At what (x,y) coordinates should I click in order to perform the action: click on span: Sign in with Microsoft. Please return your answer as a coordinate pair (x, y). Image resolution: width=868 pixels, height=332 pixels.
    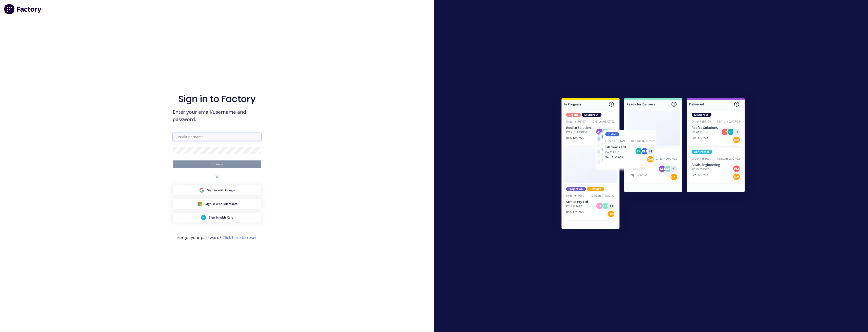
    Looking at the image, I should click on (221, 204).